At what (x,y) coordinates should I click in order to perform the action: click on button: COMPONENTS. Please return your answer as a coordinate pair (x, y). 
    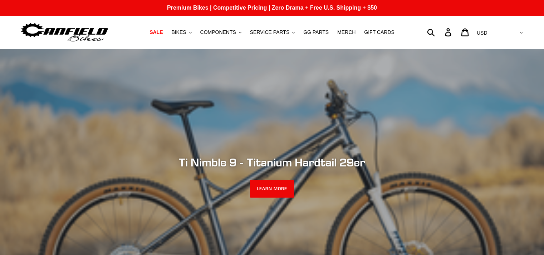
    Looking at the image, I should click on (221, 32).